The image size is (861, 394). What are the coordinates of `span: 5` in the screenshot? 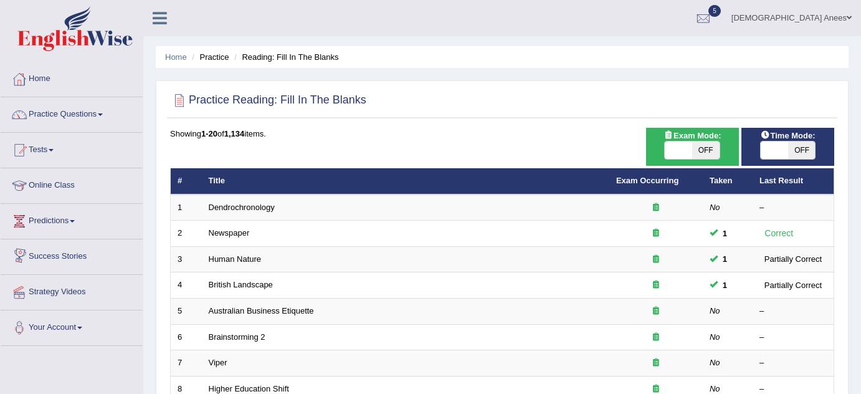 It's located at (715, 11).